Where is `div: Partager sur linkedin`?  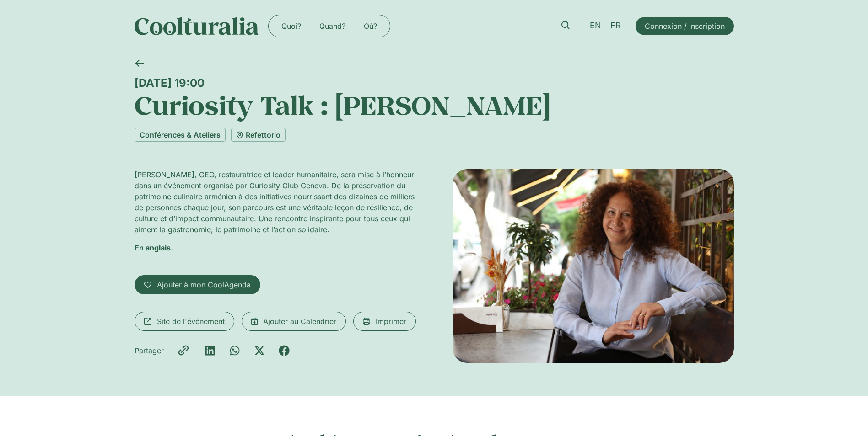 div: Partager sur linkedin is located at coordinates (210, 350).